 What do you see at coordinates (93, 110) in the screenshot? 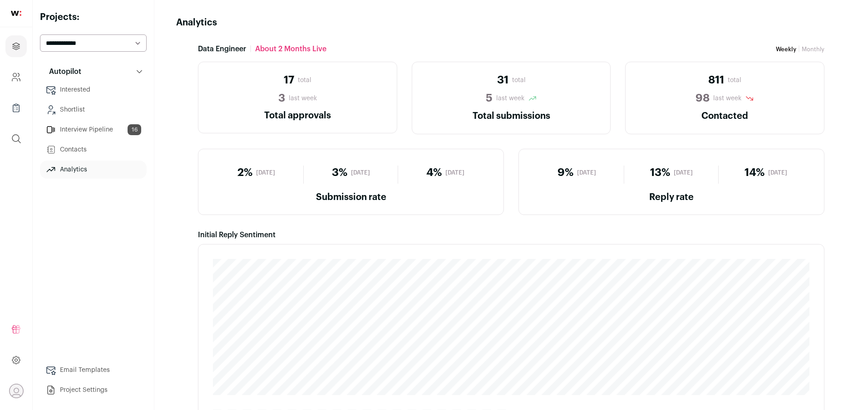
I see `a: Shortlist` at bounding box center [93, 110].